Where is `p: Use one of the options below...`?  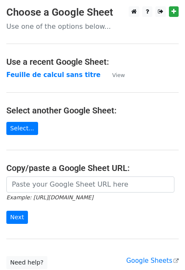
p: Use one of the options below... is located at coordinates (92, 26).